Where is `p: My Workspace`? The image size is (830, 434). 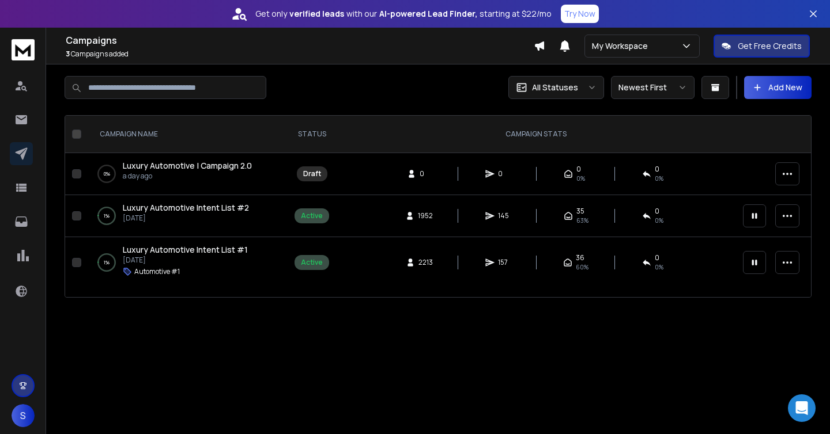 p: My Workspace is located at coordinates (622, 46).